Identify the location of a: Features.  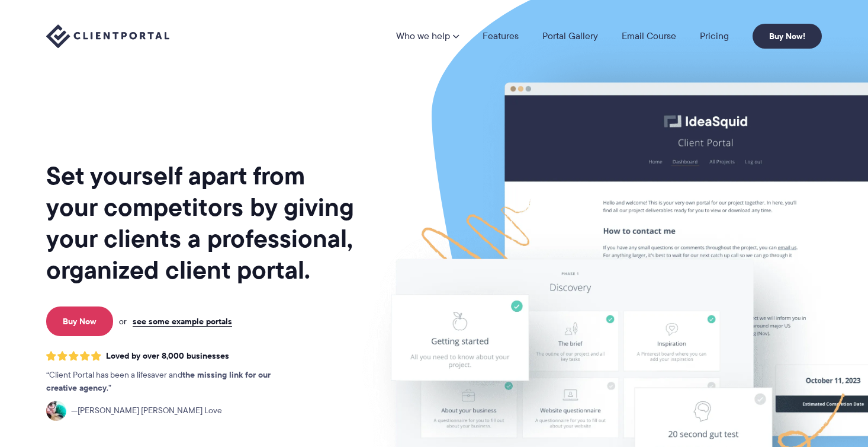
(501, 36).